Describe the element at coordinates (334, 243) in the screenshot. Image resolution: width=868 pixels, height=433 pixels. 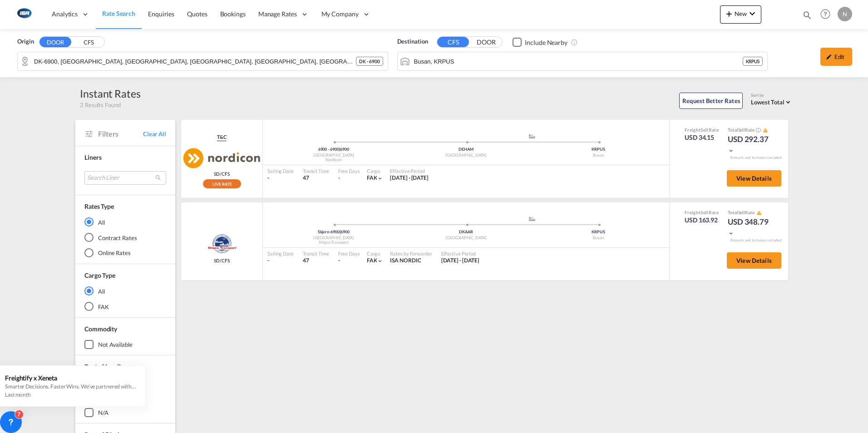
I see `div: Shipco Transport` at that location.